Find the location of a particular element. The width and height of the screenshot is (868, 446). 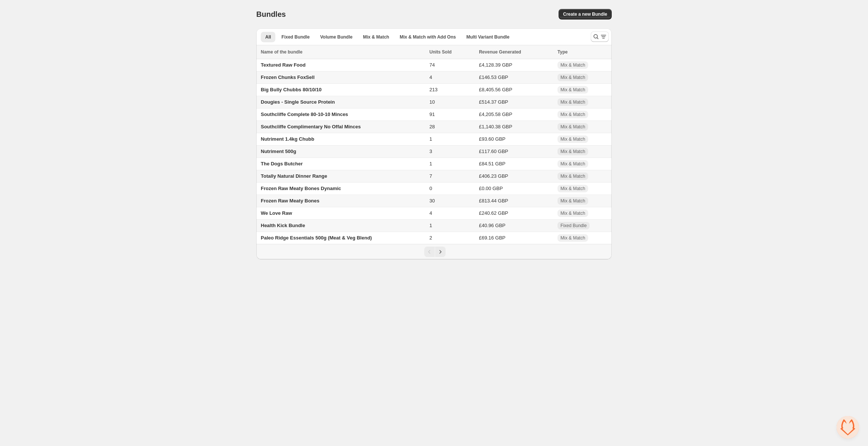

span: Units Sold is located at coordinates (440, 52).